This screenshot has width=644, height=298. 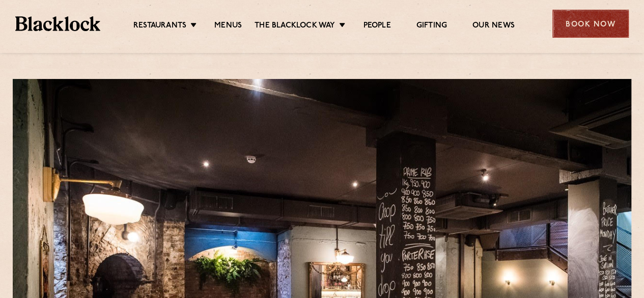 I want to click on a: Gifting, so click(x=432, y=26).